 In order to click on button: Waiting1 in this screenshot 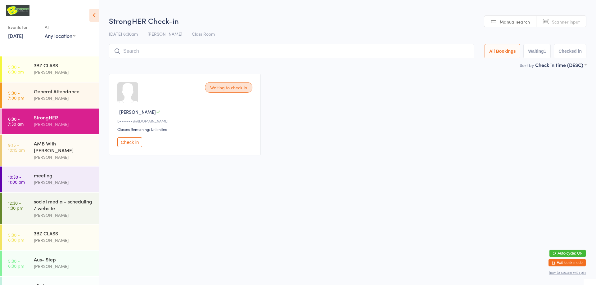, I will do `click(537, 51)`.